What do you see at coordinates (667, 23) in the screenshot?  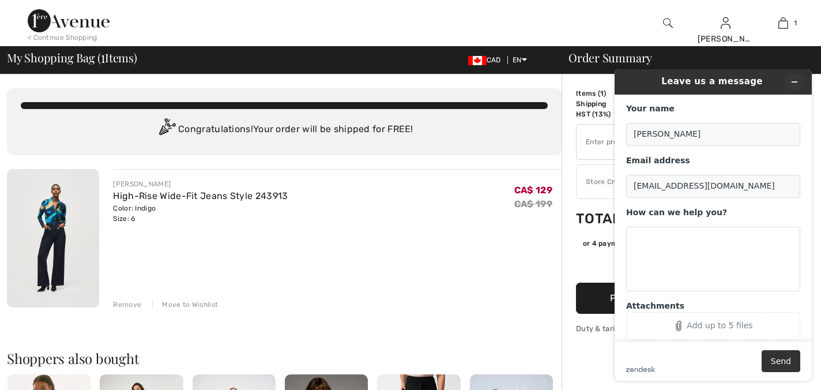 I see `img: search the website` at bounding box center [667, 23].